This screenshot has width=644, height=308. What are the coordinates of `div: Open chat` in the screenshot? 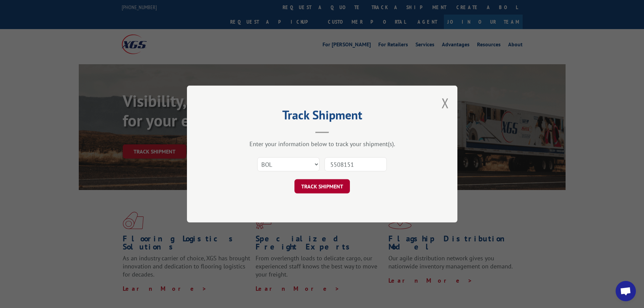 It's located at (625, 291).